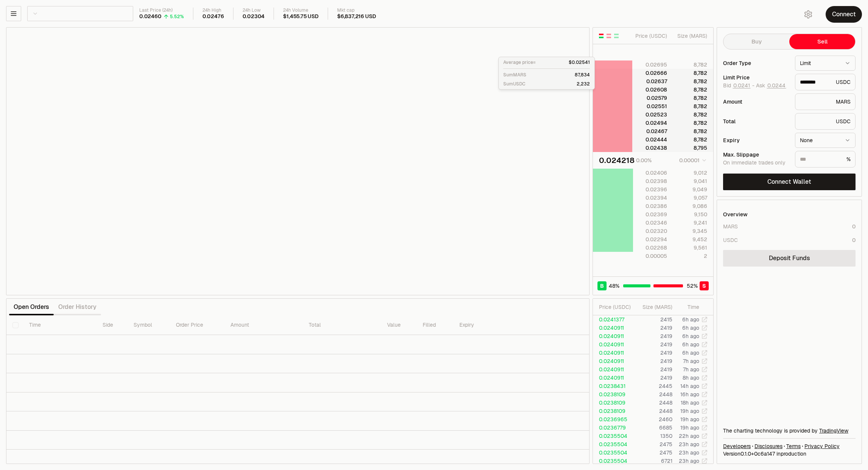  Describe the element at coordinates (59, 325) in the screenshot. I see `th: Time` at that location.